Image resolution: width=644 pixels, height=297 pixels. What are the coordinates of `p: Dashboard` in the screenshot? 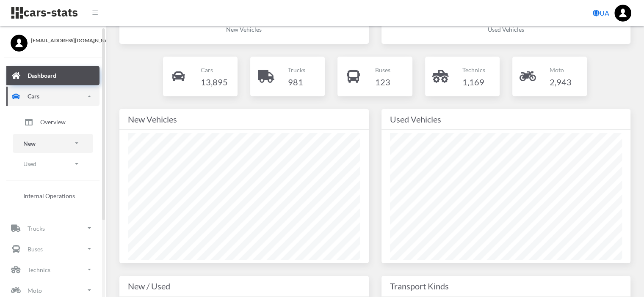 It's located at (42, 75).